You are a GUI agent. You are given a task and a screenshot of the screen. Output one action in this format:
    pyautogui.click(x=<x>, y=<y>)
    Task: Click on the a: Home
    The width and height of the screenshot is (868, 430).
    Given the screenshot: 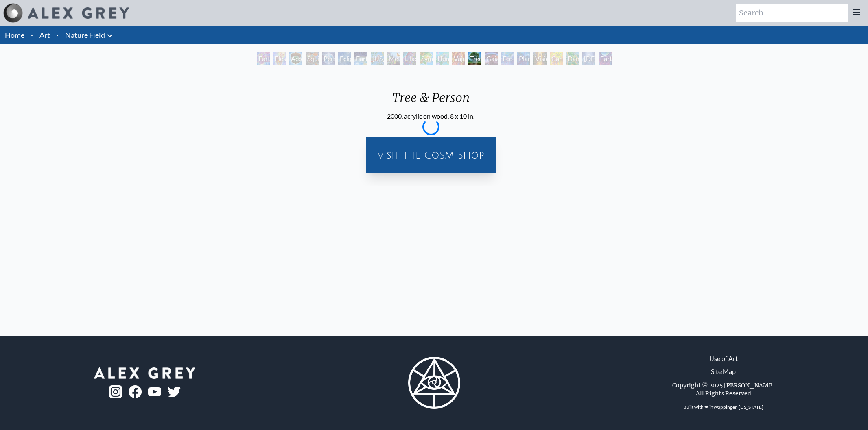 What is the action you would take?
    pyautogui.click(x=15, y=35)
    